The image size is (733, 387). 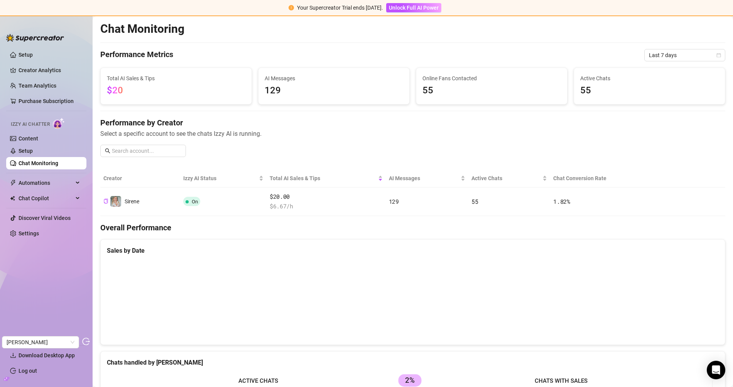 What do you see at coordinates (59, 123) in the screenshot?
I see `img: AI Chatter` at bounding box center [59, 123].